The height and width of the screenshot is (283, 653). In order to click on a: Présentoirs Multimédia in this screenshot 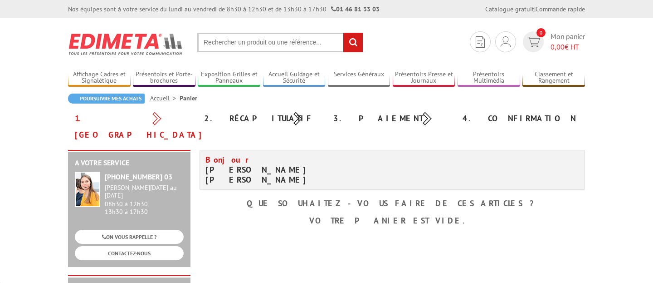, I will do `click(489, 78)`.